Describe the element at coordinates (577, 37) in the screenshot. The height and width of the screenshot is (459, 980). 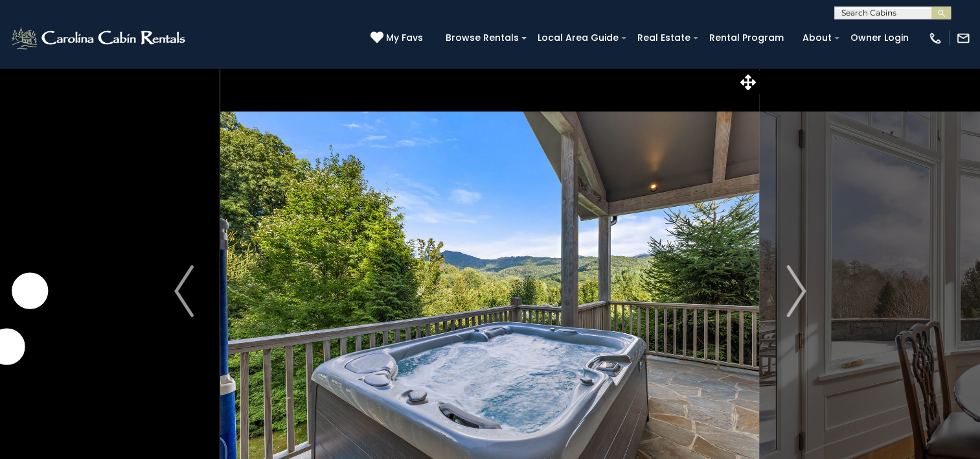
I see `a: Local Area Guide` at that location.